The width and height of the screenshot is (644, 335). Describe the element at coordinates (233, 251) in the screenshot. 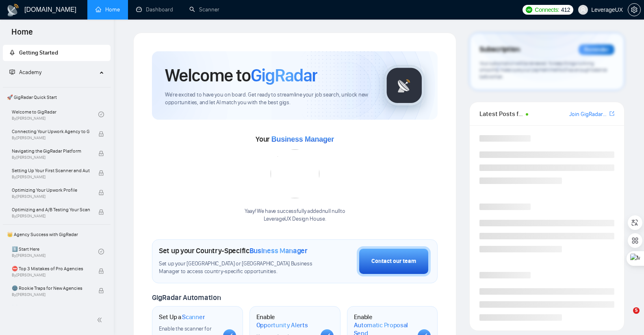

I see `h1: Set up your Country-Specific` at that location.